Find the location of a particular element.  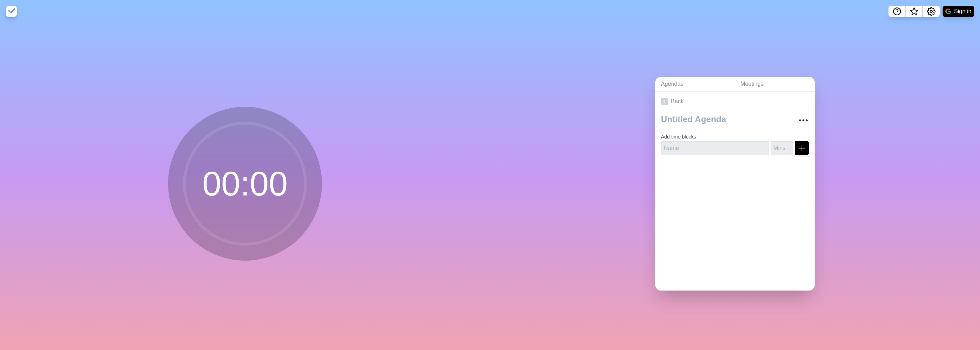

button: What’s new is located at coordinates (914, 11).